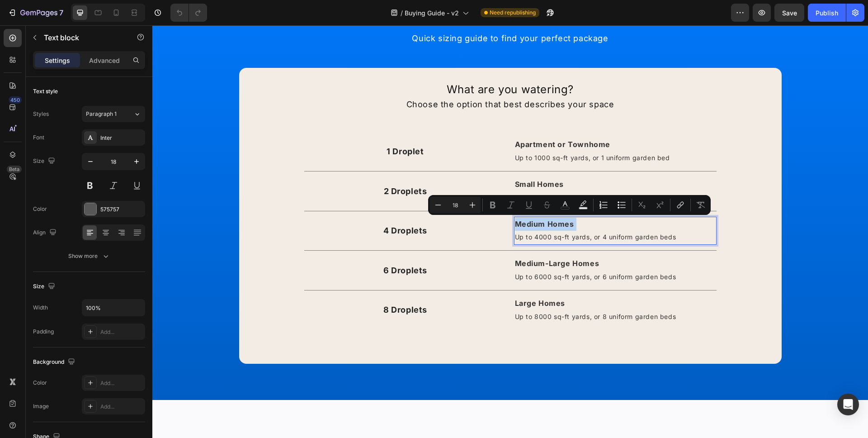  What do you see at coordinates (189, 12) in the screenshot?
I see `div: Undo/Redo` at bounding box center [189, 12].